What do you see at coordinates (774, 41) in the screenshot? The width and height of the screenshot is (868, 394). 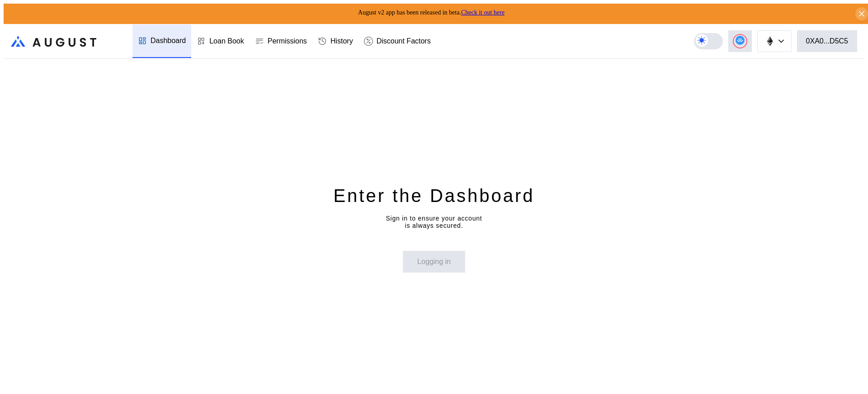 I see `button: chain logo` at bounding box center [774, 41].